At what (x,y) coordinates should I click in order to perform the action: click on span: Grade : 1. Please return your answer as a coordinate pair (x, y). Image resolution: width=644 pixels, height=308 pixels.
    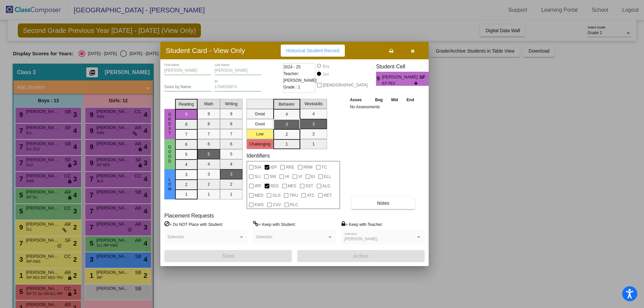
    Looking at the image, I should click on (292, 87).